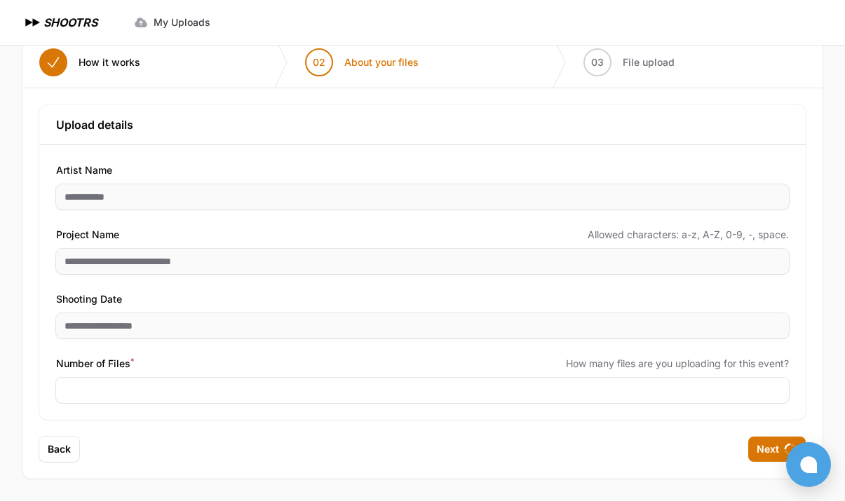 Image resolution: width=845 pixels, height=501 pixels. I want to click on button: 02 About your files, so click(362, 62).